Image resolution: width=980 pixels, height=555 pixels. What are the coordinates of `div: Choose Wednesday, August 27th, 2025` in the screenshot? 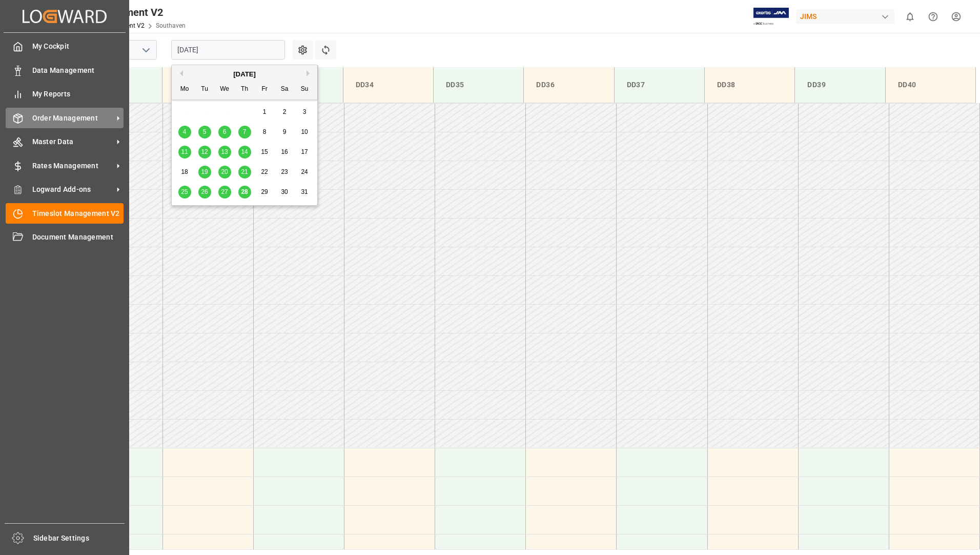 It's located at (225, 192).